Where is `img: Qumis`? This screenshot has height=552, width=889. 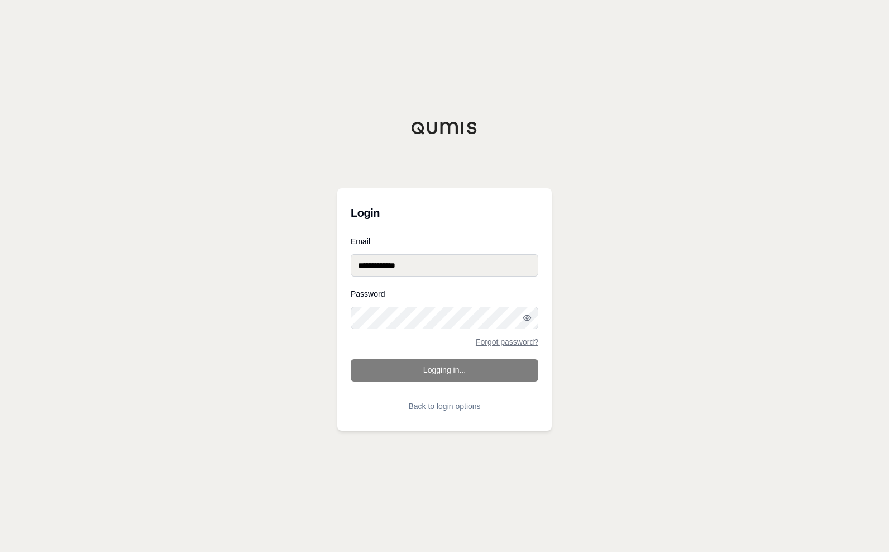
img: Qumis is located at coordinates (445, 128).